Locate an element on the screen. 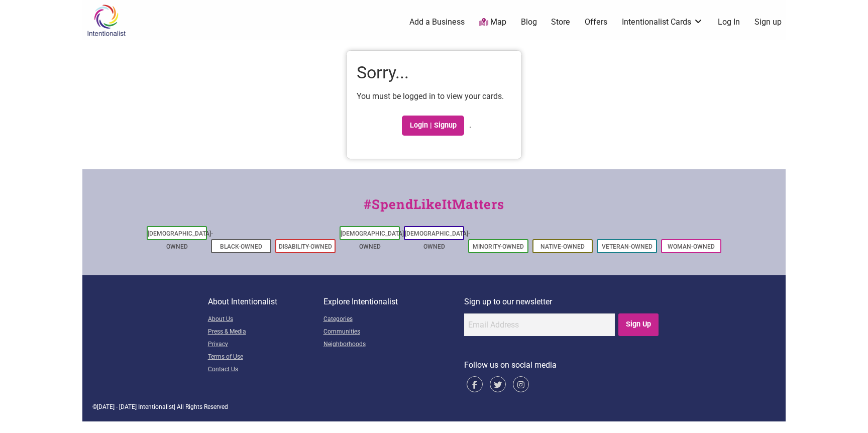 This screenshot has width=868, height=433. a: Offers is located at coordinates (595, 22).